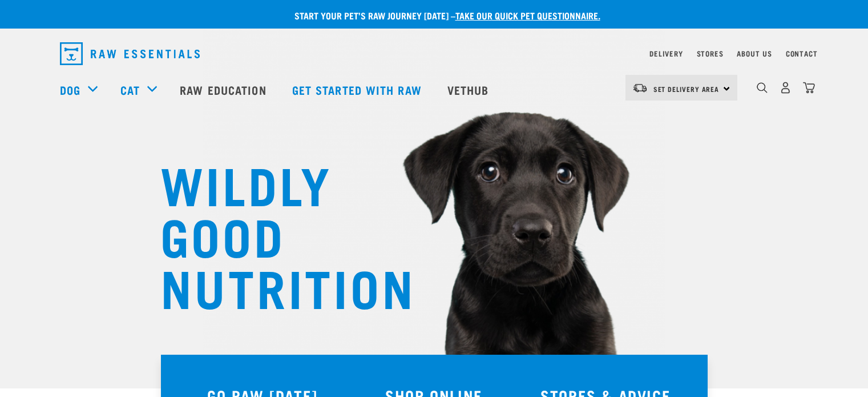 This screenshot has width=868, height=397. Describe the element at coordinates (275, 234) in the screenshot. I see `h1: WILDLY GOOD NUTRITION` at that location.